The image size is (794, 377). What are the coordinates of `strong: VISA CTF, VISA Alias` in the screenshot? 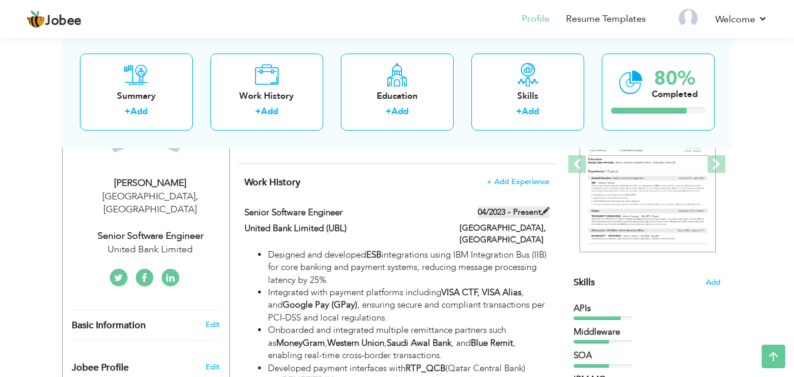 It's located at (481, 292).